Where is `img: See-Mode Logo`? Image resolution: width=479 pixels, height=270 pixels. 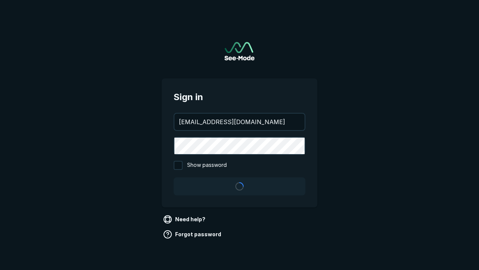
img: See-Mode Logo is located at coordinates (240, 51).